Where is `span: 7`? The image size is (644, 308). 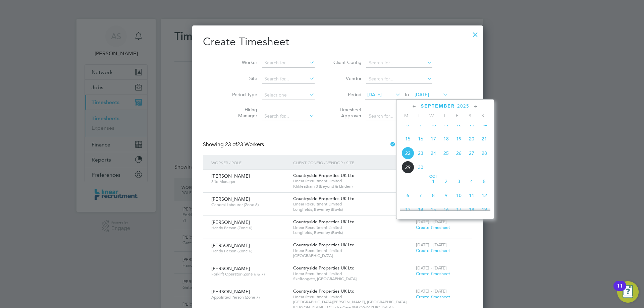
span: 7 is located at coordinates (421, 196).